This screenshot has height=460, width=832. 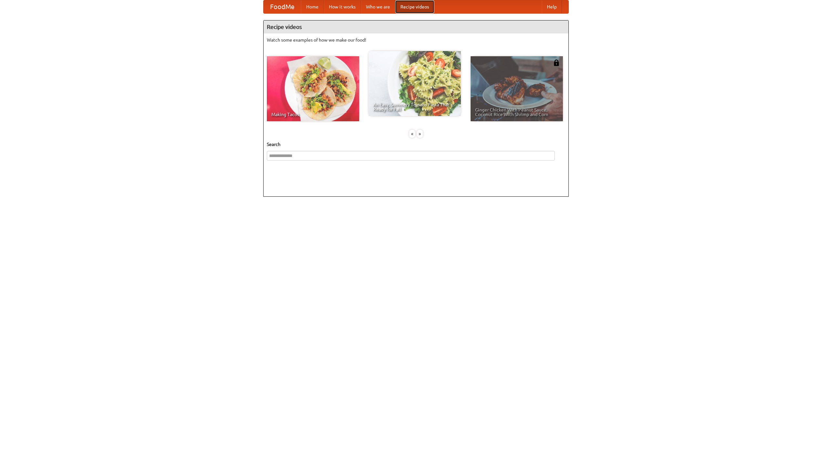 I want to click on h4: Recipe videos, so click(x=416, y=27).